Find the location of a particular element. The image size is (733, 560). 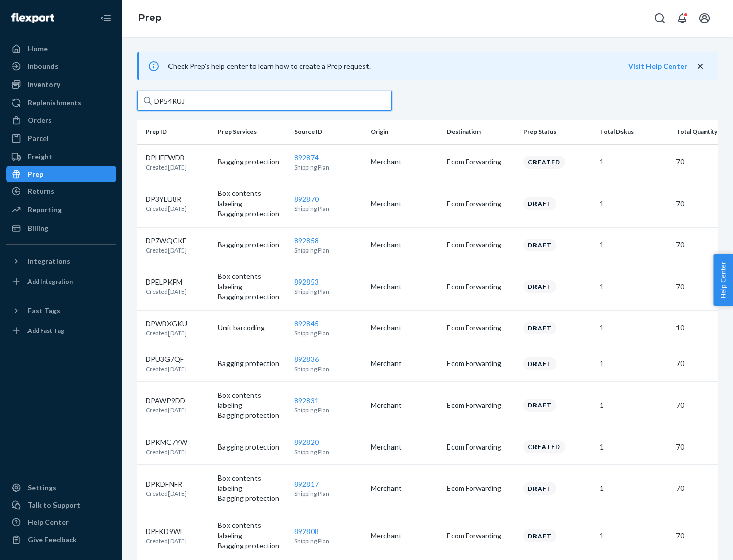

a: 892874 is located at coordinates (306, 157).